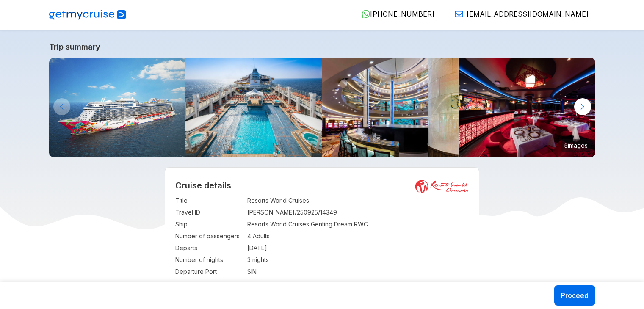 This screenshot has width=644, height=309. I want to click on td: Travel ID, so click(209, 213).